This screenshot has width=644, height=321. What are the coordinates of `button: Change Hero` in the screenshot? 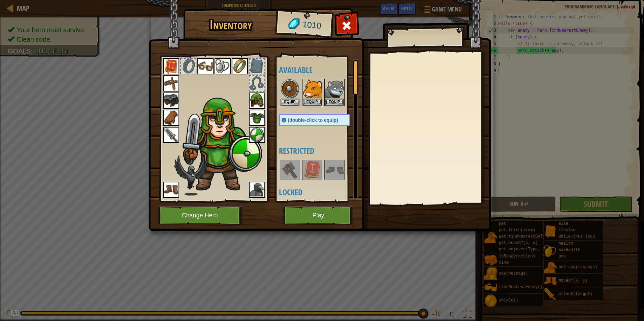 It's located at (201, 215).